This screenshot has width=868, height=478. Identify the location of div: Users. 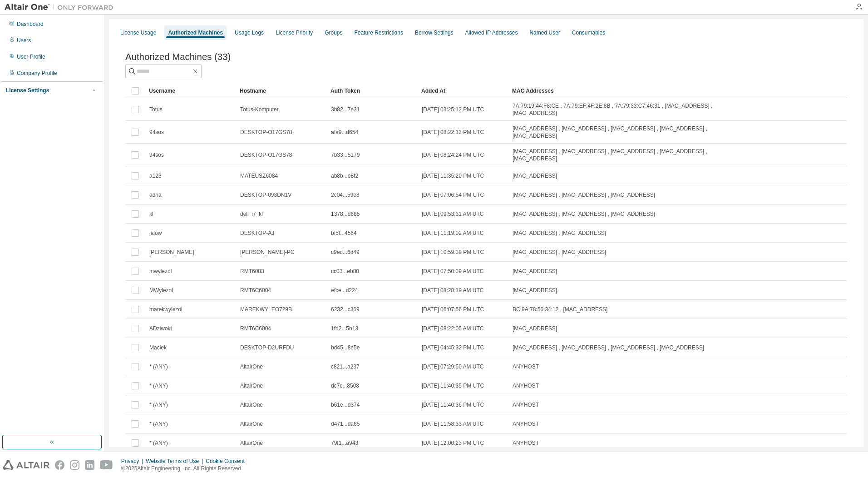
(24, 40).